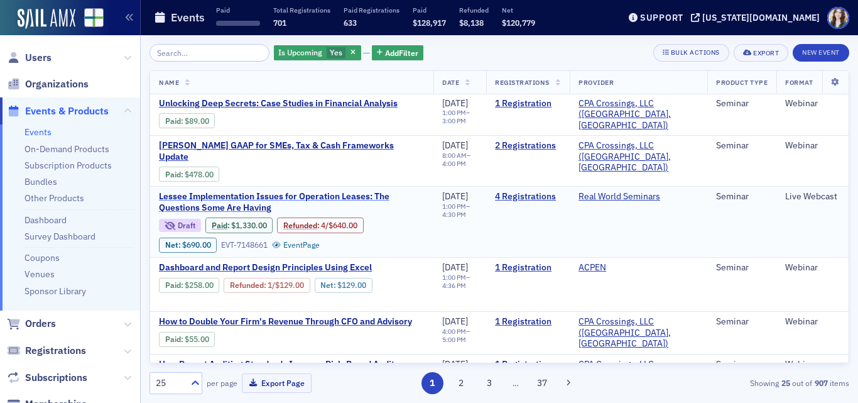 The image size is (858, 403). What do you see at coordinates (619, 197) in the screenshot?
I see `span: Real World Seminars` at bounding box center [619, 197].